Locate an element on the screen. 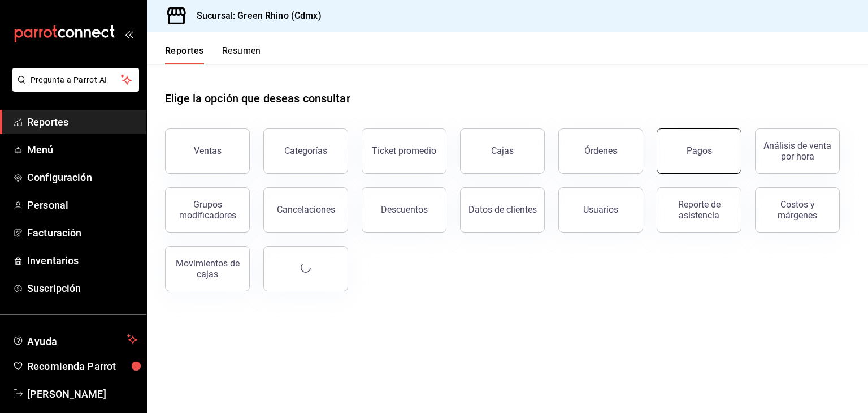  h1: Elige la opción que deseas consultar is located at coordinates (257, 98).